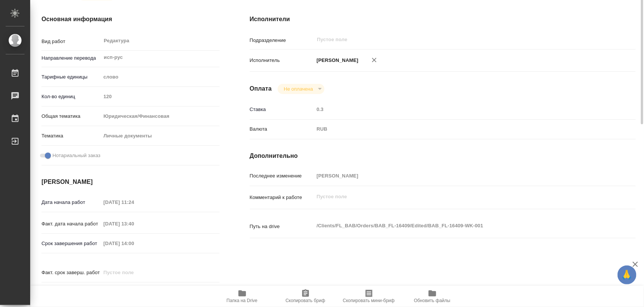 This screenshot has height=307, width=644. I want to click on p: Путь на drive, so click(282, 227).